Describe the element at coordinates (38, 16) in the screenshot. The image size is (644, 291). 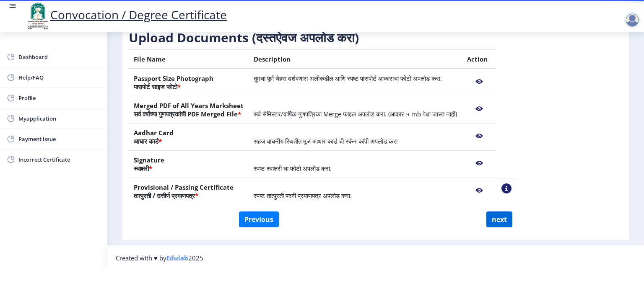
I see `img: logo` at that location.